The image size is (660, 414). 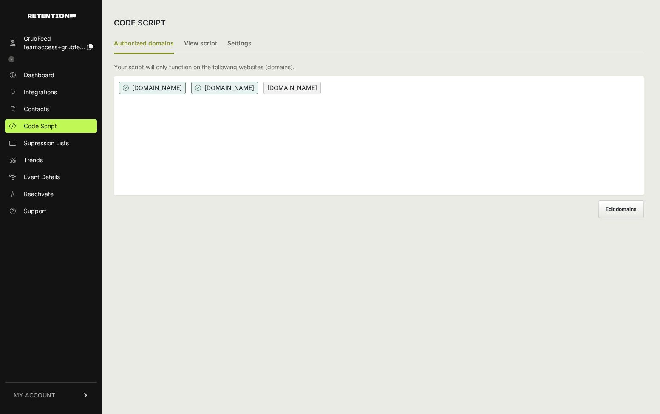 I want to click on span: teamaccess+grubfe..., so click(x=54, y=47).